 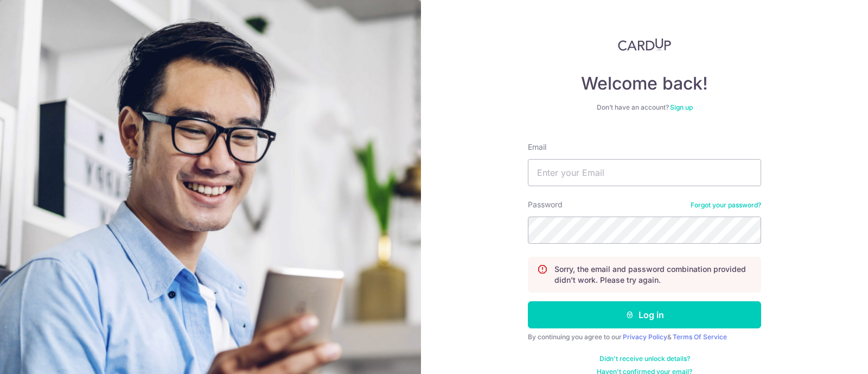 I want to click on label: Email, so click(x=537, y=147).